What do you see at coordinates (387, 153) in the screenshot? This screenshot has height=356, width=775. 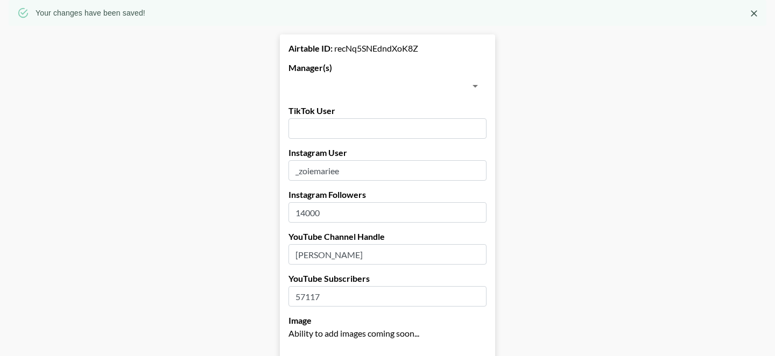 I see `label: Instagram User` at bounding box center [387, 153].